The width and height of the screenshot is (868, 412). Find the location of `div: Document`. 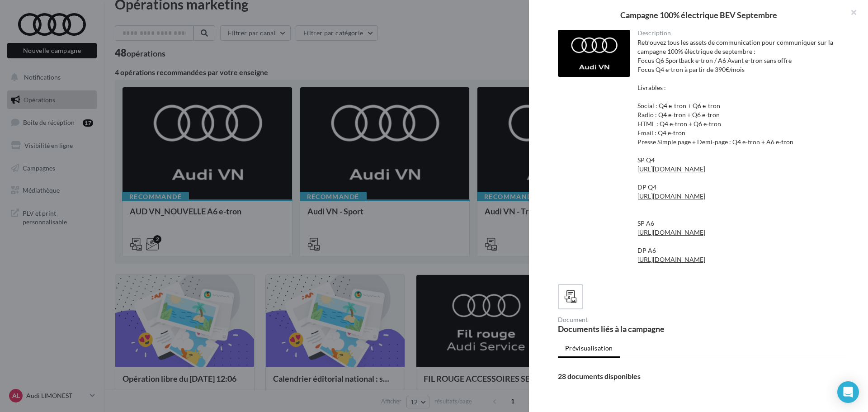

div: Document is located at coordinates (628, 320).